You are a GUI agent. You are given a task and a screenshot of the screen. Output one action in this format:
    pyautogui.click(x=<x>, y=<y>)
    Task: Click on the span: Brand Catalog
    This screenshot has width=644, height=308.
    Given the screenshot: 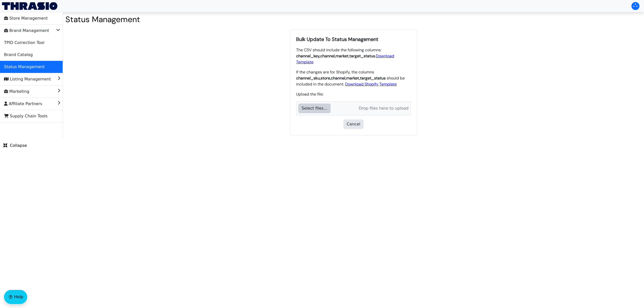 What is the action you would take?
    pyautogui.click(x=18, y=55)
    